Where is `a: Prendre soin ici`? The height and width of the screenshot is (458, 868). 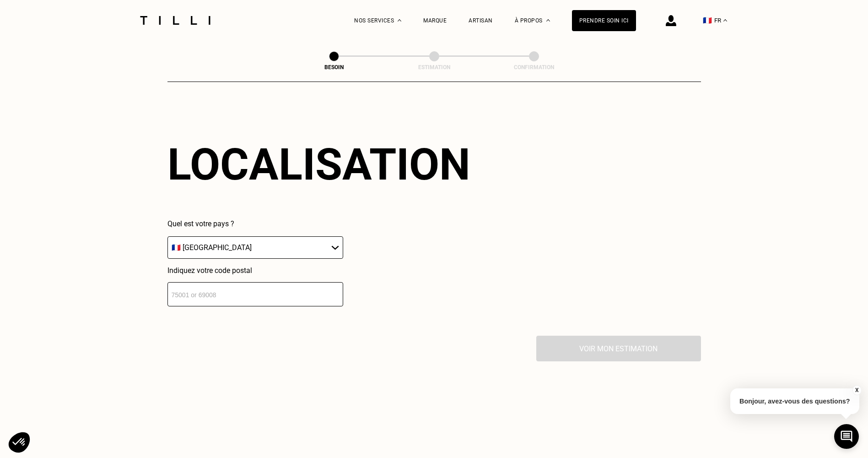 a: Prendre soin ici is located at coordinates (604, 21).